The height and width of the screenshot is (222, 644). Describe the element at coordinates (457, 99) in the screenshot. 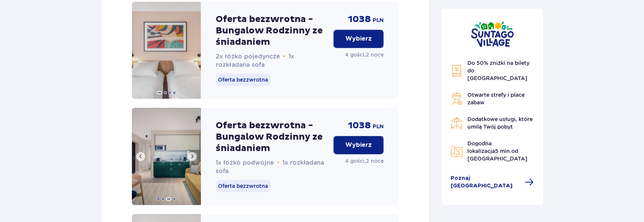

I see `img: Grill Icon` at that location.